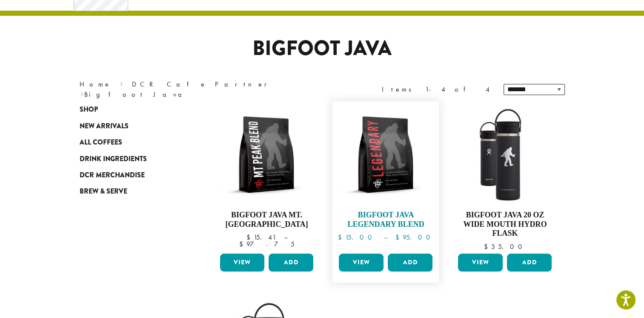 Image resolution: width=644 pixels, height=318 pixels. What do you see at coordinates (103, 191) in the screenshot?
I see `span: Brew & Serve` at bounding box center [103, 191].